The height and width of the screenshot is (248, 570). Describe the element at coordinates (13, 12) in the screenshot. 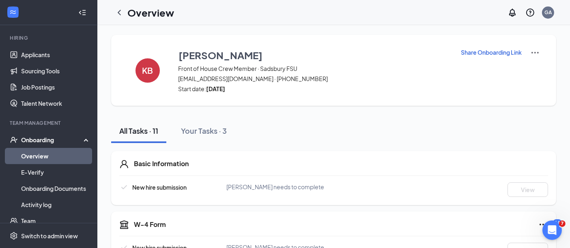

I see `svg: WorkstreamLogo` at that location.